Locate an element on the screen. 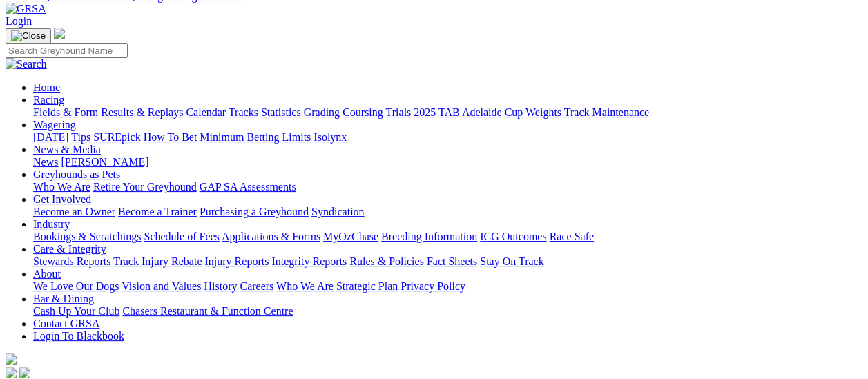 This screenshot has width=868, height=379. a: Tracks is located at coordinates (243, 112).